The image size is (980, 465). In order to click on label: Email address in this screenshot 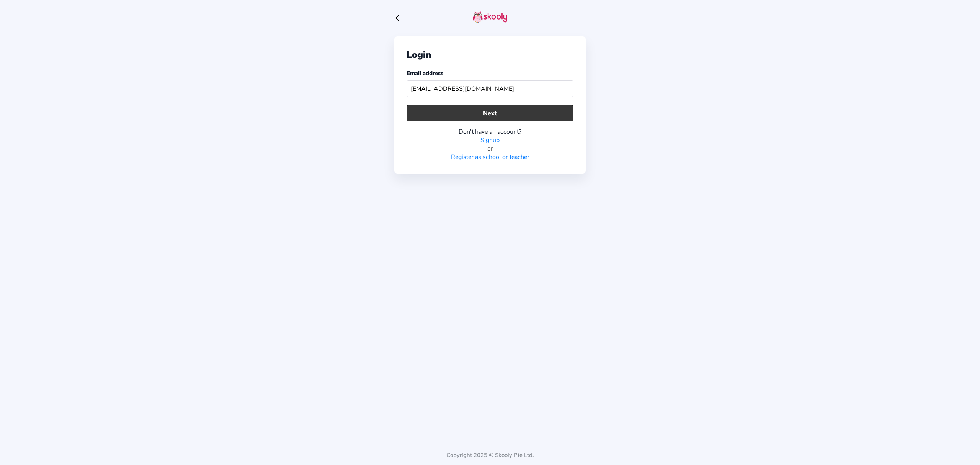, I will do `click(425, 73)`.